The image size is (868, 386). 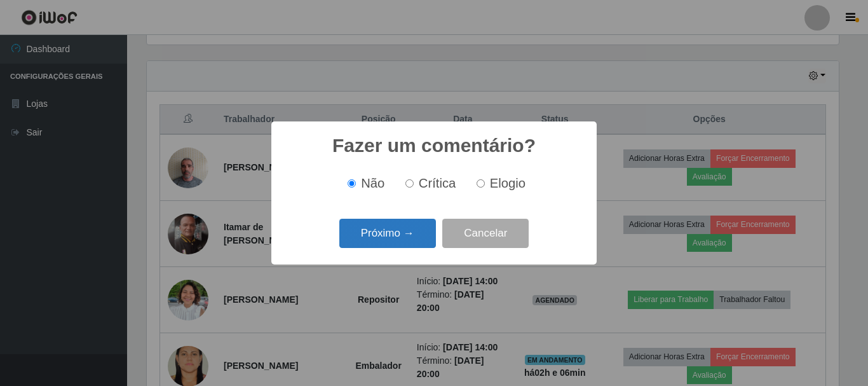 I want to click on button: Próximo →, so click(x=387, y=234).